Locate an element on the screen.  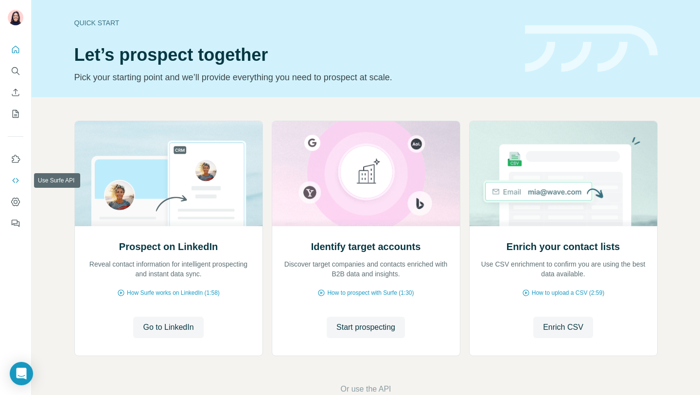
span: How to upload a CSV (2:59) is located at coordinates (568, 293).